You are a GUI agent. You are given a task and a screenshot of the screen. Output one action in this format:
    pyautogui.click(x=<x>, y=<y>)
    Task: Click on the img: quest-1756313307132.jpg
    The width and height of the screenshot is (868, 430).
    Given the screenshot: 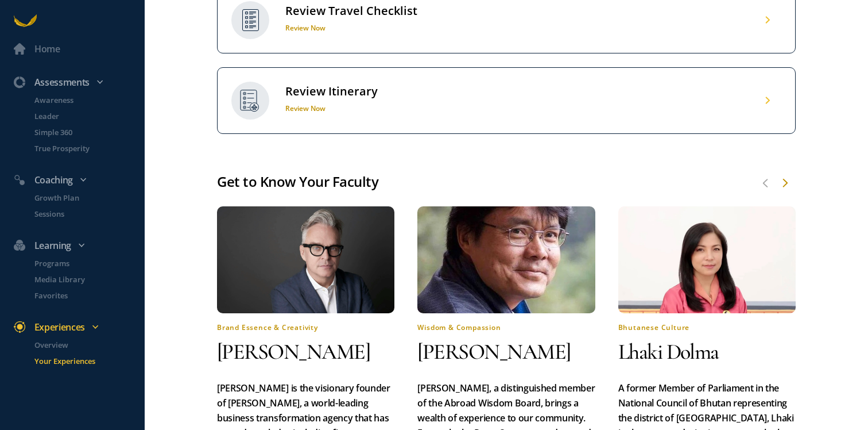 What is the action you would take?
    pyautogui.click(x=707, y=260)
    